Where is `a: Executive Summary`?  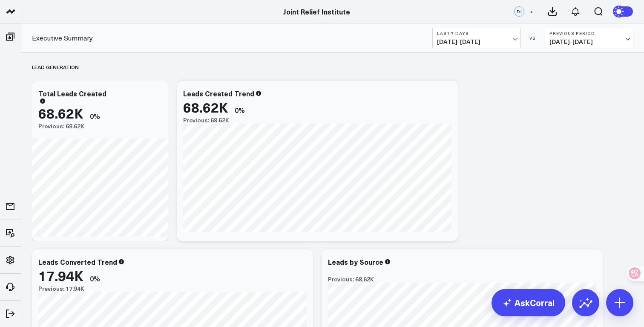
a: Executive Summary is located at coordinates (63, 38).